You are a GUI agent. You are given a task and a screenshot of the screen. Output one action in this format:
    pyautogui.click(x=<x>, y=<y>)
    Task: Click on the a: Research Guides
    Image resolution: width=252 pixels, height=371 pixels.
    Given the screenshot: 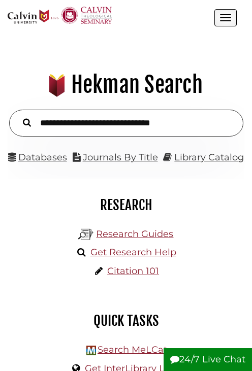 What is the action you would take?
    pyautogui.click(x=135, y=234)
    